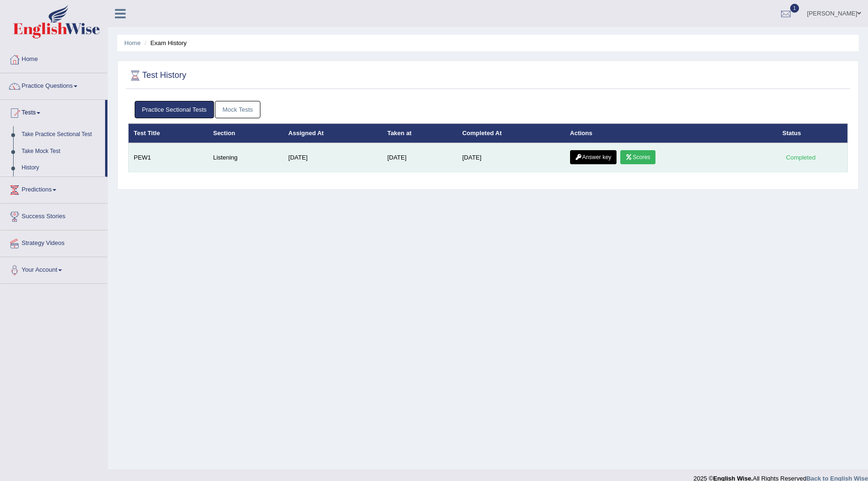  I want to click on li: Exam History, so click(164, 43).